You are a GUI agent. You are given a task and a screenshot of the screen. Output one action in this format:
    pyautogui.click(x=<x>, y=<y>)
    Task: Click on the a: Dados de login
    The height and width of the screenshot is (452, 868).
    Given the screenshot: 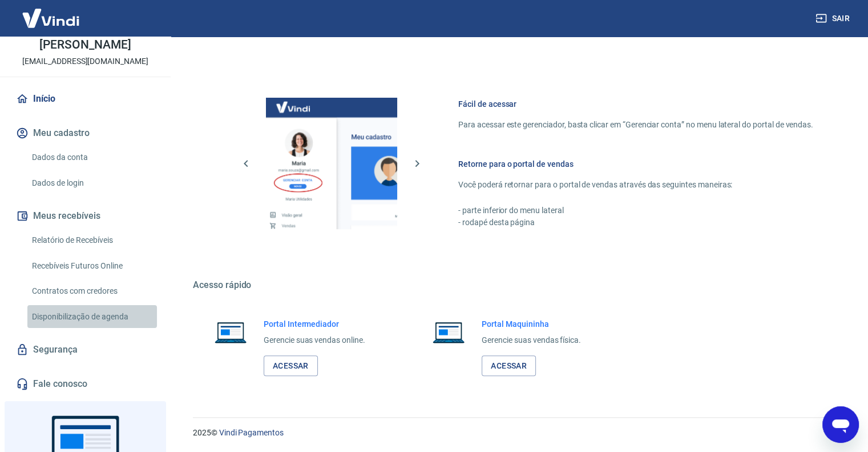 What is the action you would take?
    pyautogui.click(x=92, y=183)
    